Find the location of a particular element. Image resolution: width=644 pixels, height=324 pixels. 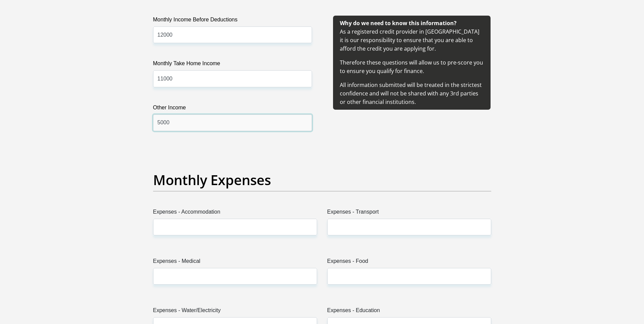

label: Expenses - Transport is located at coordinates (409, 213).